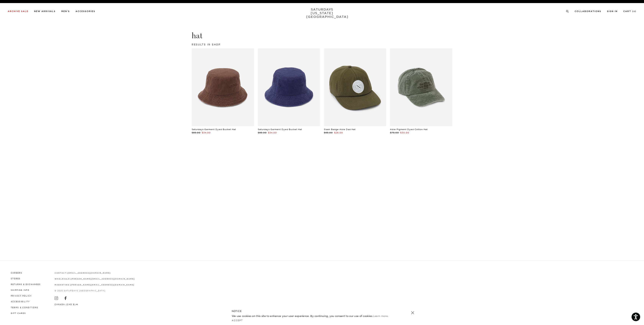 The image size is (644, 325). What do you see at coordinates (634, 11) in the screenshot?
I see `small: 0` at bounding box center [634, 11].